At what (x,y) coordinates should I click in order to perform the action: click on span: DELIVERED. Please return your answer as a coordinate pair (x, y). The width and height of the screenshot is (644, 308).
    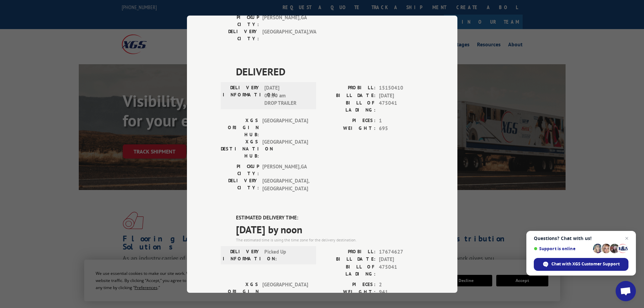
    Looking at the image, I should click on (330, 71).